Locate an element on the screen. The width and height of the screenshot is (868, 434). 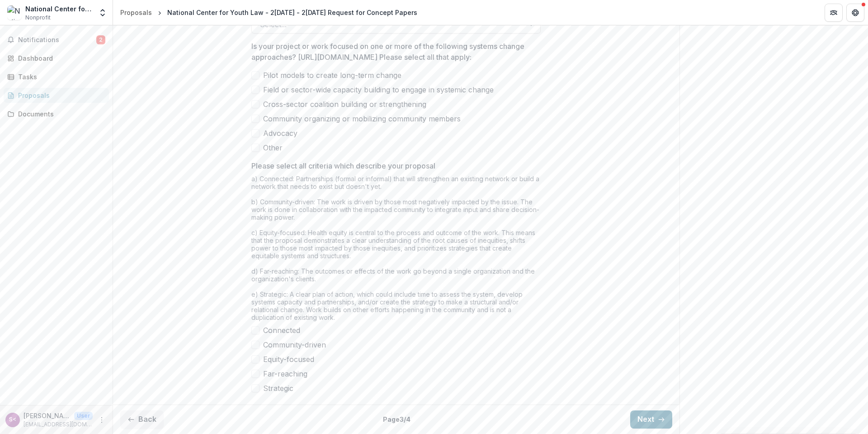
span: Advocacy is located at coordinates (280, 133).